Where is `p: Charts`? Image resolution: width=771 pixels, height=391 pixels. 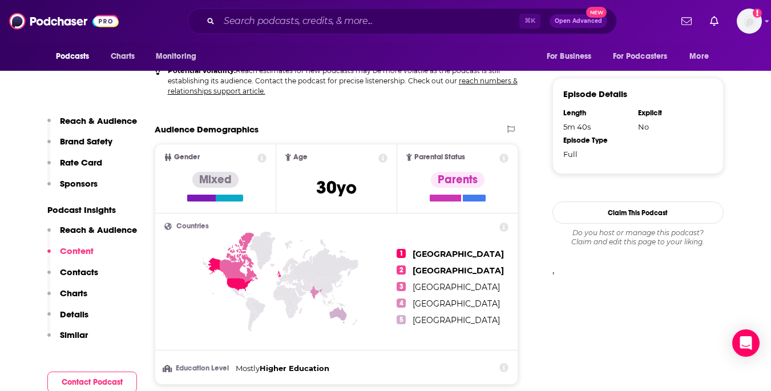
p: Charts is located at coordinates (74, 293).